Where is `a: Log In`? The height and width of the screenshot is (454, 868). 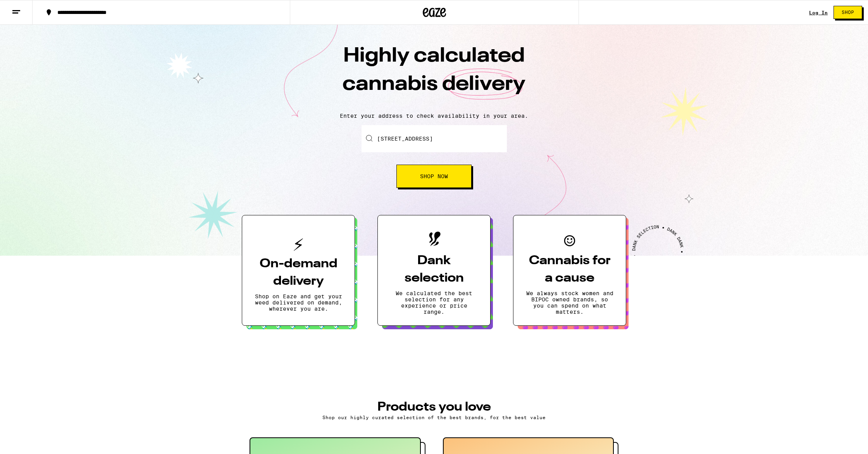 a: Log In is located at coordinates (818, 12).